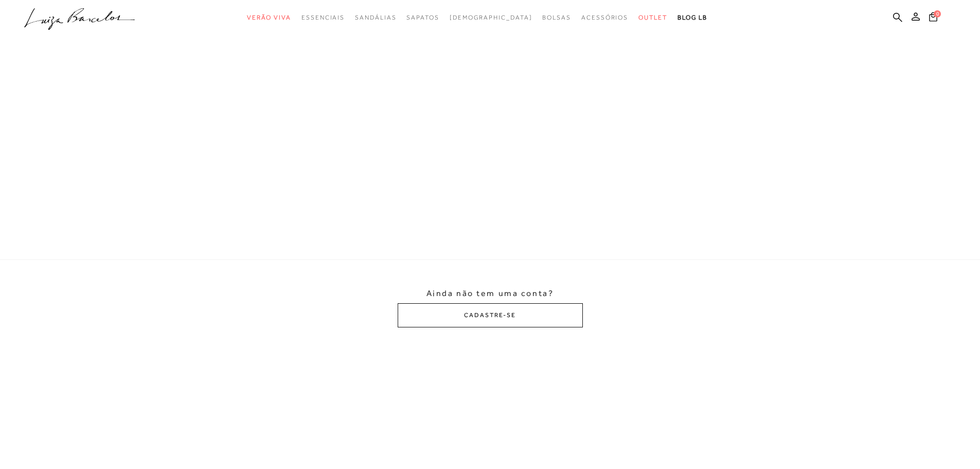  What do you see at coordinates (557, 18) in the screenshot?
I see `span: Bolsas` at bounding box center [557, 18].